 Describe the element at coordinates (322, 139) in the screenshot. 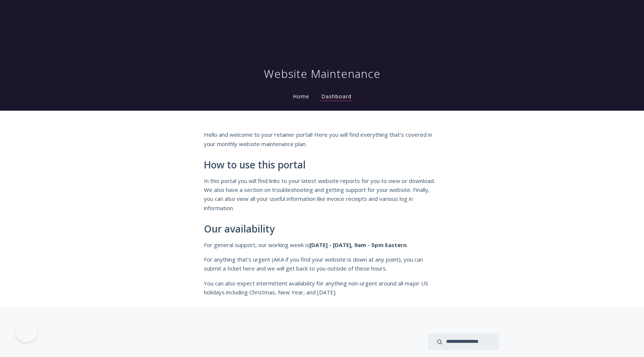

I see `p: Hello and welcome to your retainer portal! Here you will find everything that's covered in your m...` at that location.